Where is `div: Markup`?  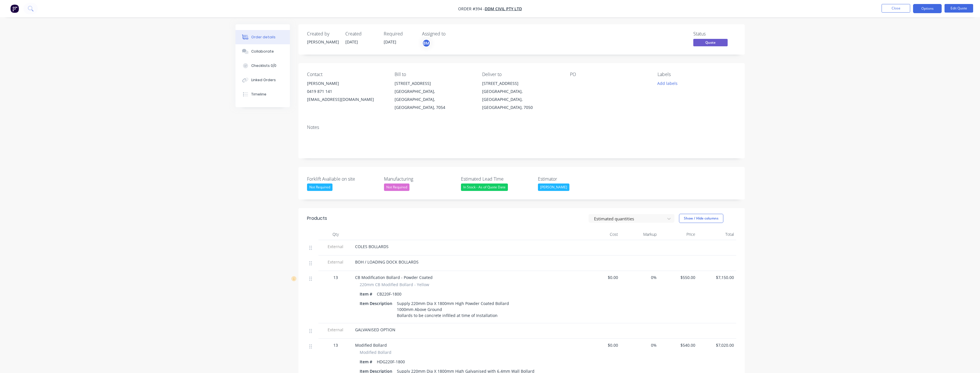
div: Markup is located at coordinates (639, 235).